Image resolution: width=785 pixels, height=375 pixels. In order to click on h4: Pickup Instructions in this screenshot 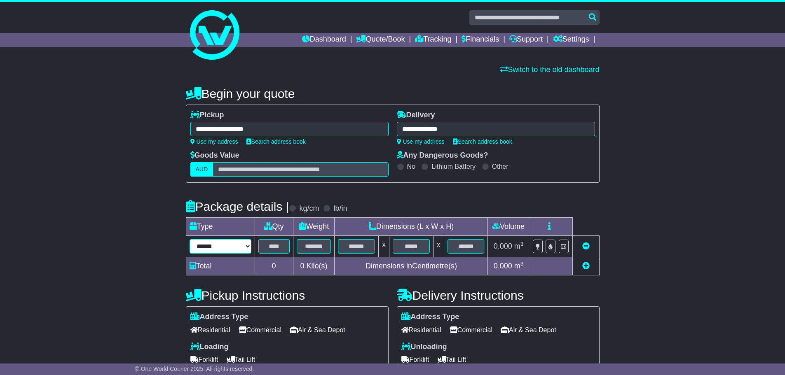, I will do `click(287, 296)`.